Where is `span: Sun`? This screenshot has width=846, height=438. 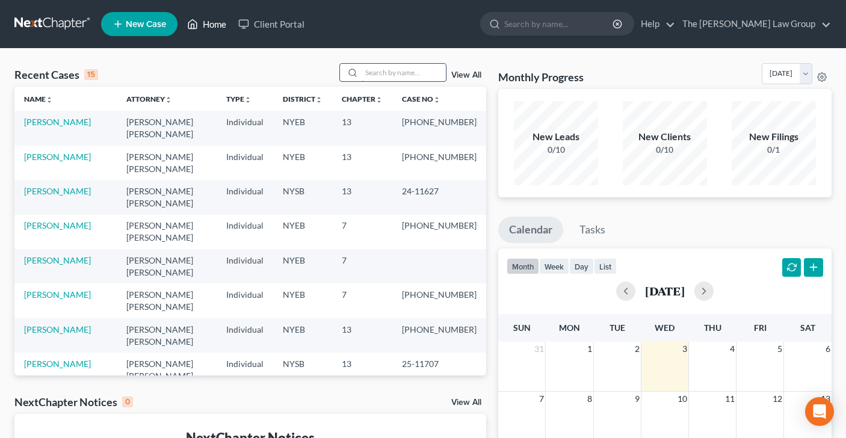
span: Sun is located at coordinates (522, 327).